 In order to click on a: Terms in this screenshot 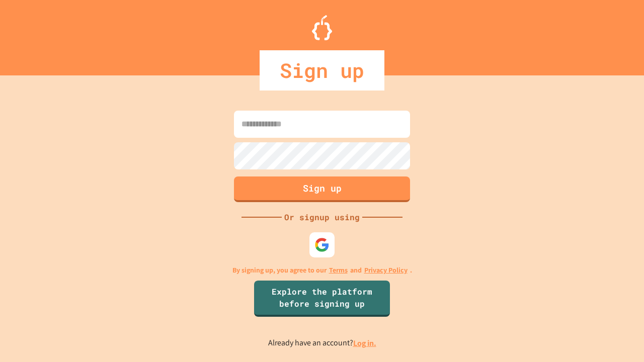, I will do `click(338, 270)`.